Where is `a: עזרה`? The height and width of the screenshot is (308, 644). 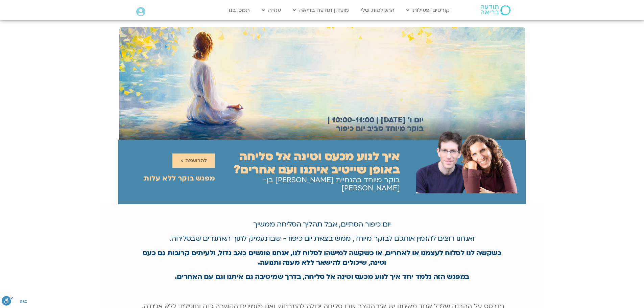
a: עזרה is located at coordinates (271, 10).